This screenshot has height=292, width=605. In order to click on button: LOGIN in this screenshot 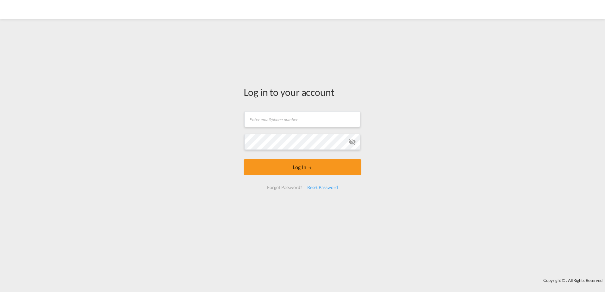, I will do `click(302, 167)`.